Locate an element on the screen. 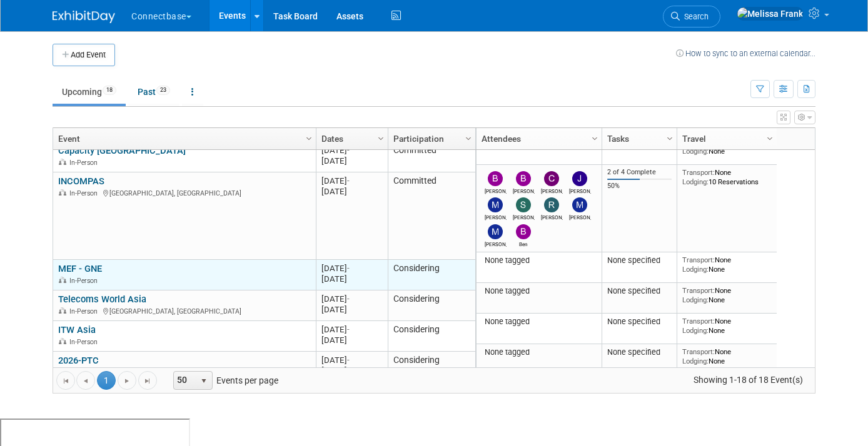 The height and width of the screenshot is (446, 868). span: 50 is located at coordinates (184, 381).